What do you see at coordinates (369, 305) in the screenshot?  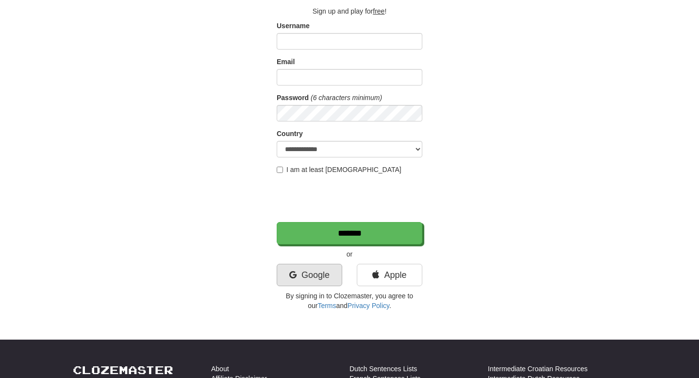 I see `a: Privacy Policy` at bounding box center [369, 305].